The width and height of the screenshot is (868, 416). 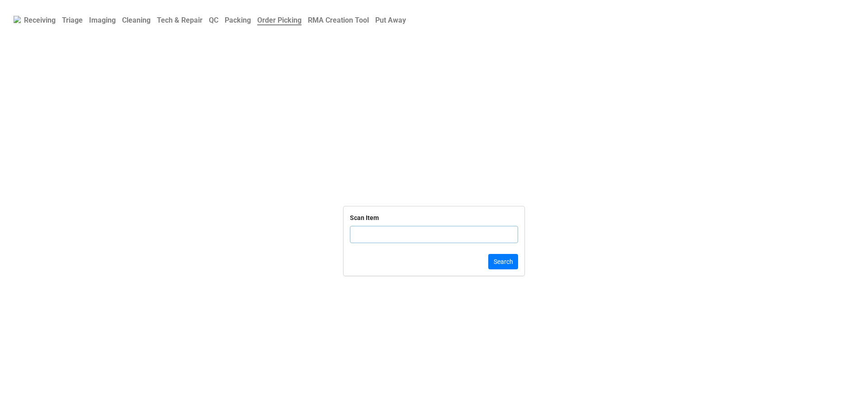 What do you see at coordinates (40, 20) in the screenshot?
I see `a: Receiving` at bounding box center [40, 20].